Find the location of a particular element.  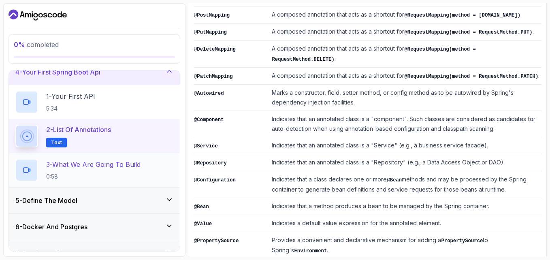

code: @PatchMapping is located at coordinates (213, 77).